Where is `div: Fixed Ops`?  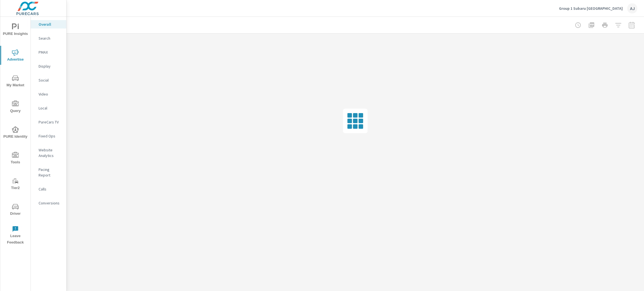
div: Fixed Ops is located at coordinates (48, 136).